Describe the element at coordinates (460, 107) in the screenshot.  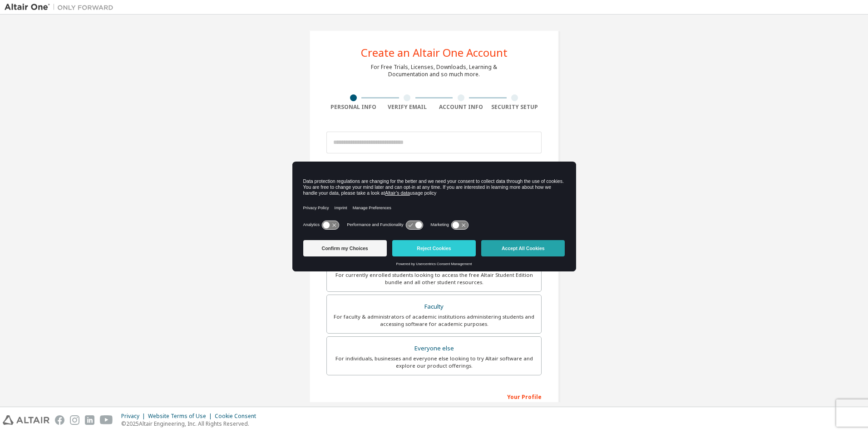
I see `div: Account Info` at that location.